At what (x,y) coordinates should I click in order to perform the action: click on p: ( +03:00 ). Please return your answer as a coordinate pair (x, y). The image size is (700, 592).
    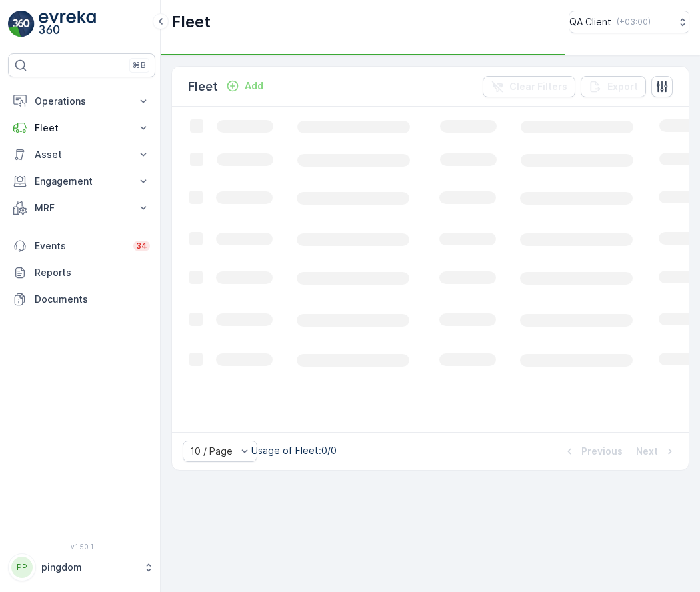
    Looking at the image, I should click on (633, 22).